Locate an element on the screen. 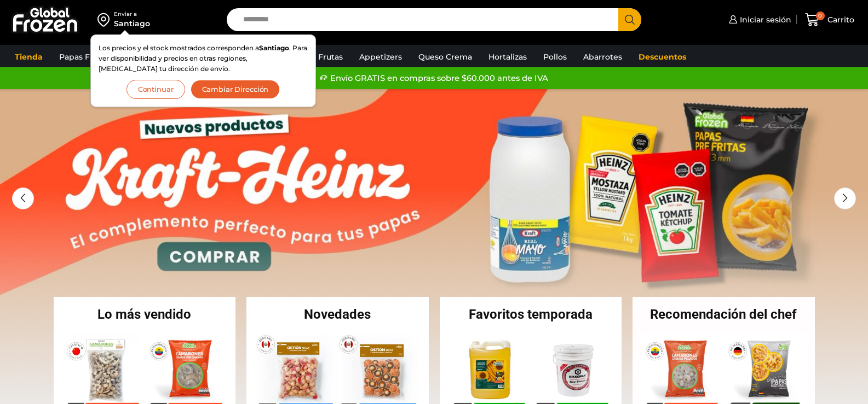 The image size is (868, 404). a: Tienda is located at coordinates (28, 56).